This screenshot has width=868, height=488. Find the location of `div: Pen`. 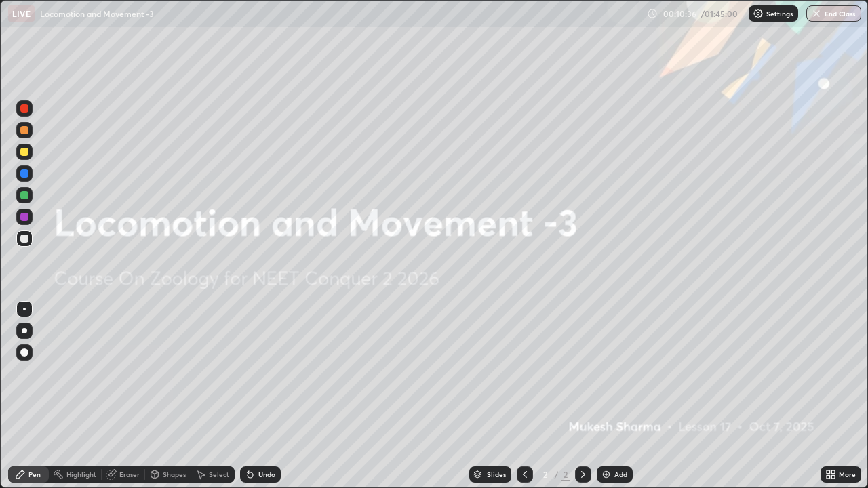

div: Pen is located at coordinates (35, 474).